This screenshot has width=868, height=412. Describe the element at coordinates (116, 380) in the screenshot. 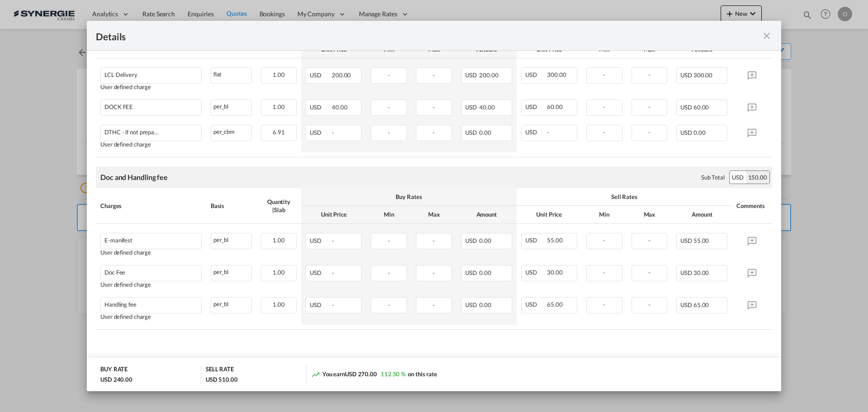

I see `div: USD 240.00` at that location.